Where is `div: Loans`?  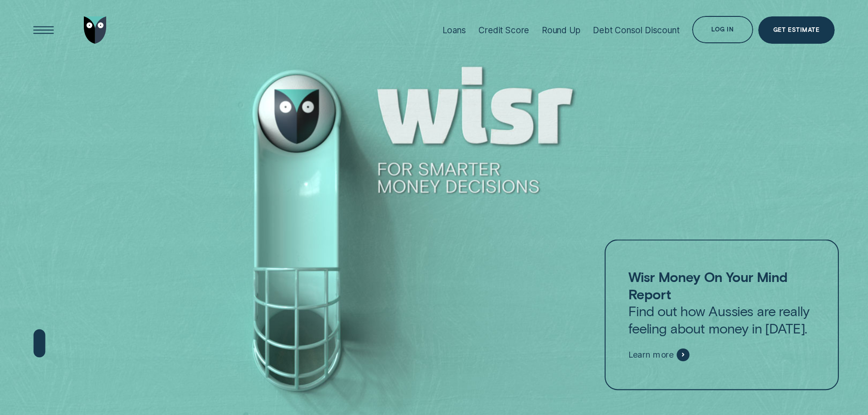 div: Loans is located at coordinates (455, 30).